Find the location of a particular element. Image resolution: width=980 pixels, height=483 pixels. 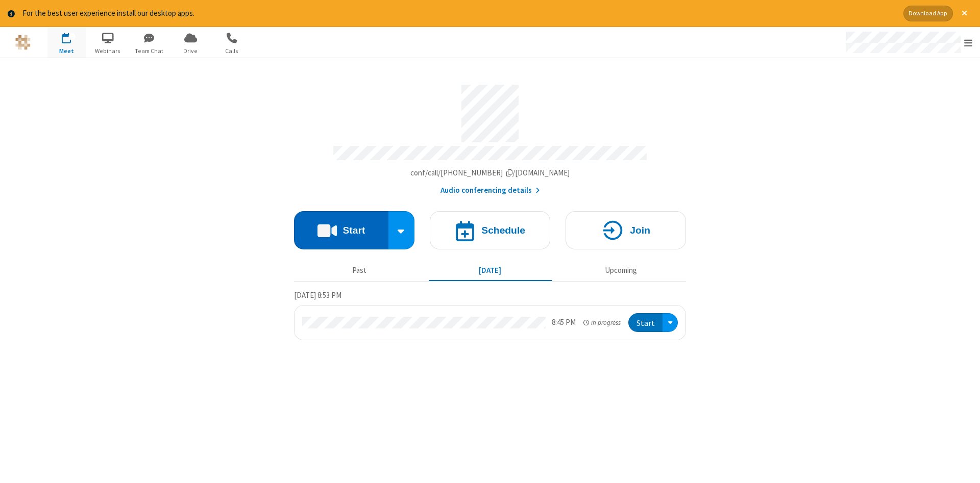

em: in progress is located at coordinates (602, 322).